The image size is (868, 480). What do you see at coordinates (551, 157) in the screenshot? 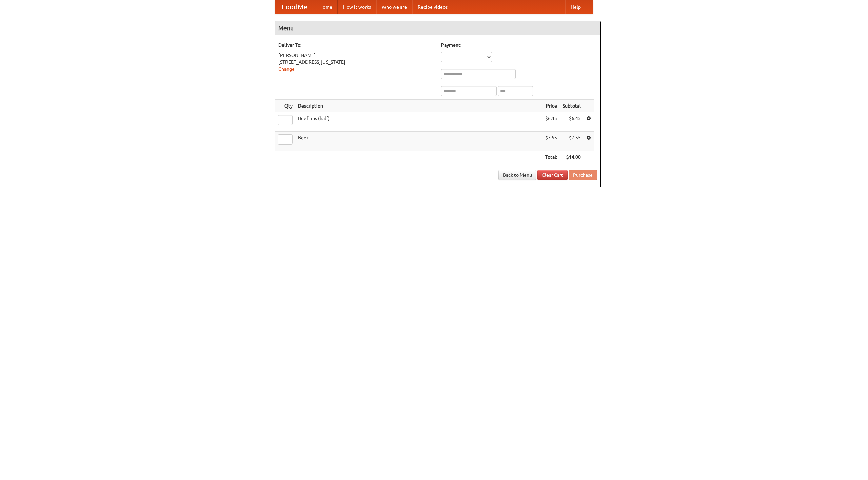
I see `th: Total:` at bounding box center [551, 157].